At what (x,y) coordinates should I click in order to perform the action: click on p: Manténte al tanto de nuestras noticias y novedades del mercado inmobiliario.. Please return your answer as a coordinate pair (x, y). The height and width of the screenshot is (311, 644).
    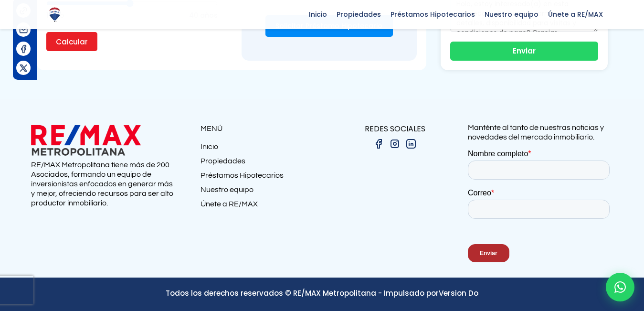
    Looking at the image, I should click on (541, 132).